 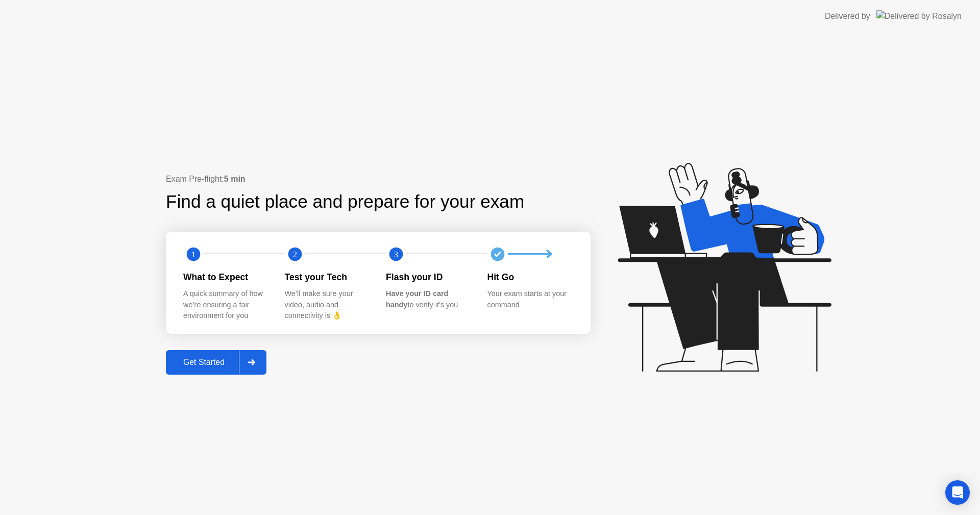 What do you see at coordinates (327, 305) in the screenshot?
I see `div: We’ll make sure your video, audio and connectivity is 👌` at bounding box center [327, 305].